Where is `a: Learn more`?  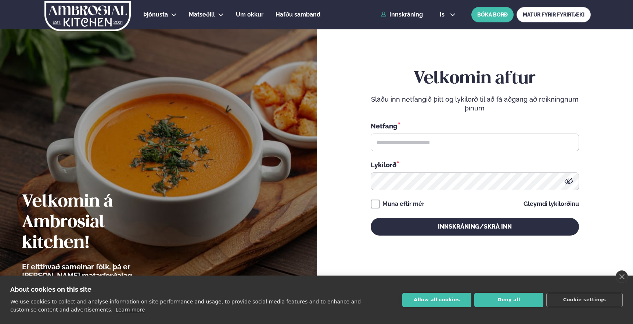 a: Learn more is located at coordinates (130, 310).